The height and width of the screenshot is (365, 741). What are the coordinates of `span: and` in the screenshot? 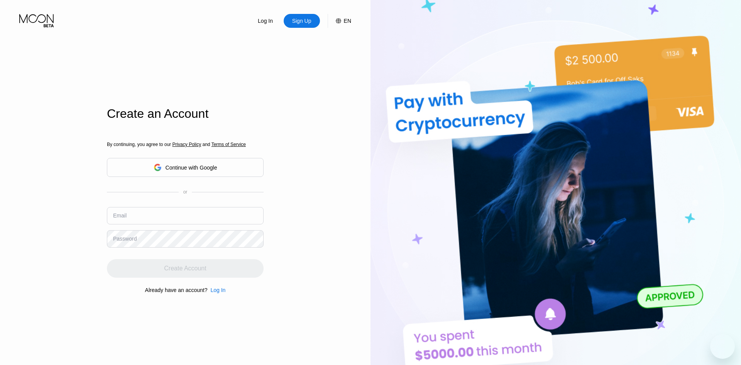 It's located at (206, 144).